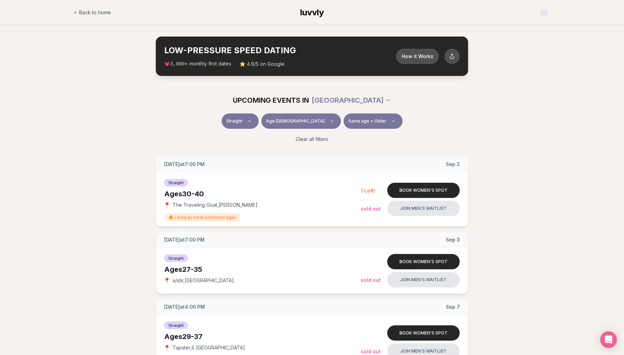 The image size is (624, 355). I want to click on span: Back to home, so click(95, 13).